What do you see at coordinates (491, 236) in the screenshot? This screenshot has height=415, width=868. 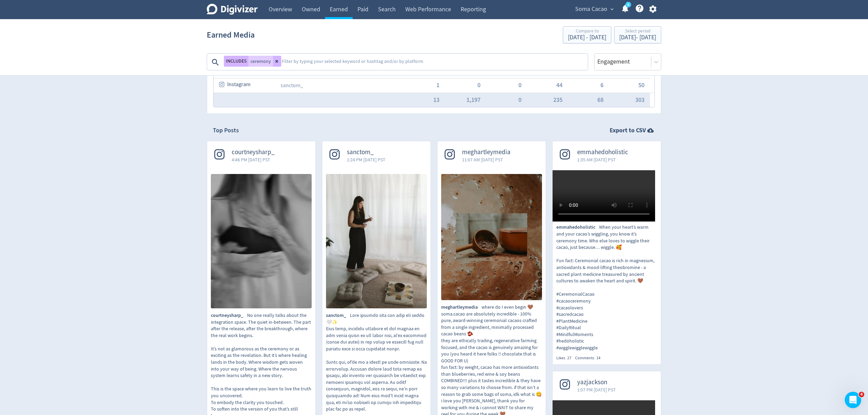 I see `img: where do I even begin 🤎 soma.cacao are absolutely incredible - 100% pure, award-winning ceremonia...` at bounding box center [491, 236].